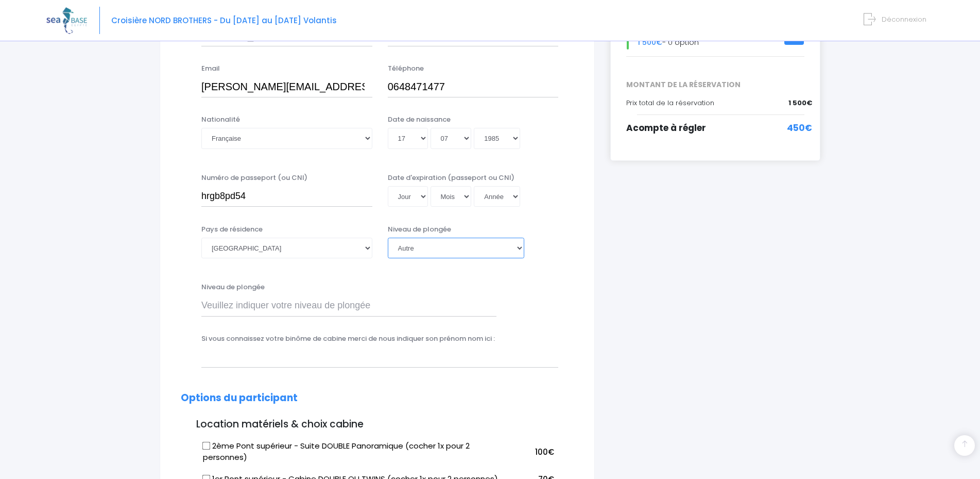  Describe the element at coordinates (451, 178) in the screenshot. I see `label: Date d'expiration (passeport ou CNI)` at that location.